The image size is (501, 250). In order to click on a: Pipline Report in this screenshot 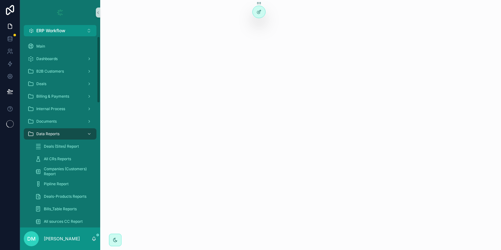, I will do `click(64, 184)`.